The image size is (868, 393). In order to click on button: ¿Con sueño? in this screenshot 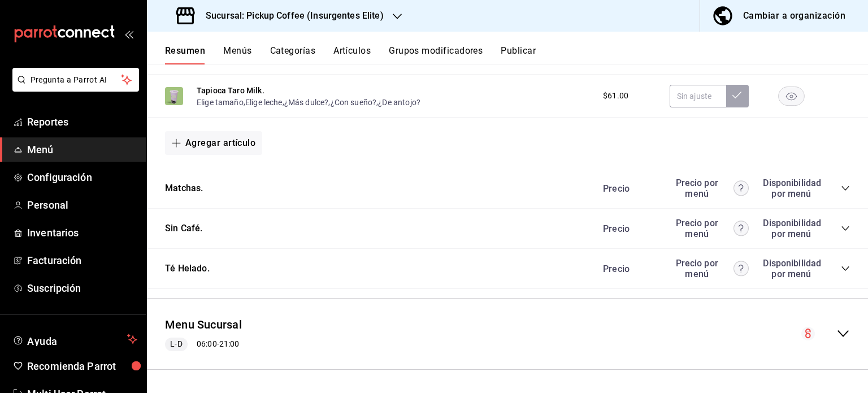, I will do `click(353, 102)`.